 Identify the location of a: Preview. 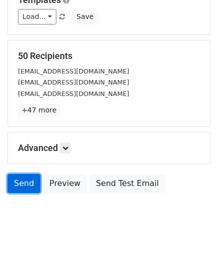
(65, 183).